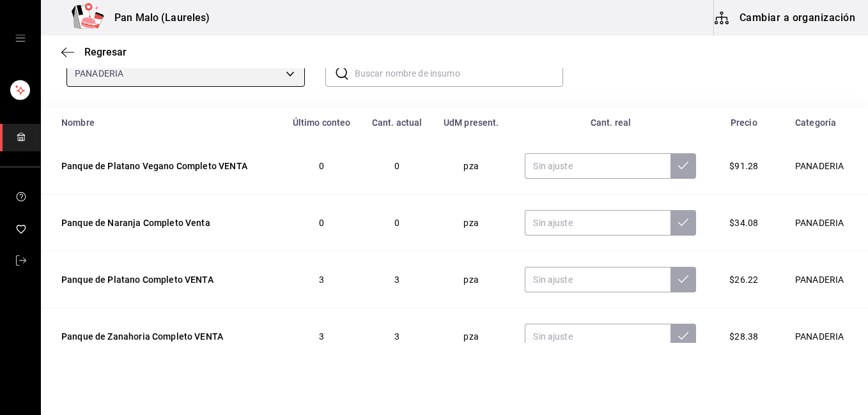  Describe the element at coordinates (743, 280) in the screenshot. I see `span: $26.22` at that location.